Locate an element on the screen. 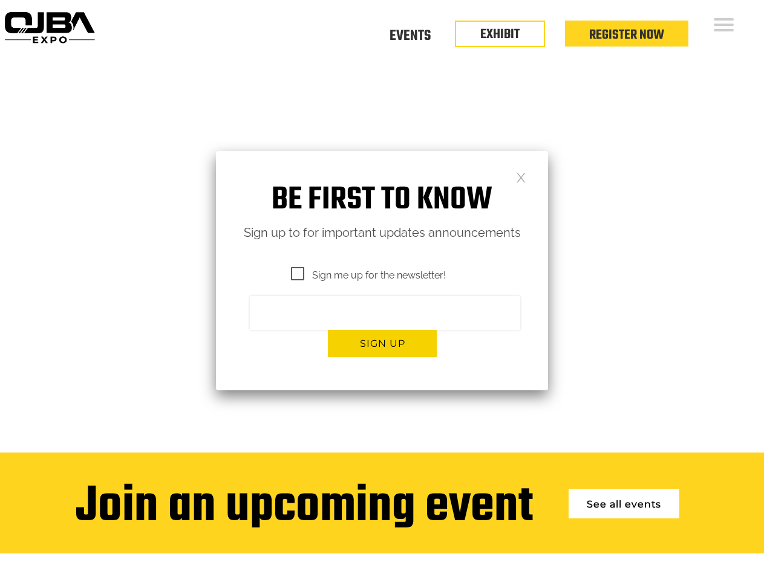 The width and height of the screenshot is (764, 580). a: Close is located at coordinates (521, 177).